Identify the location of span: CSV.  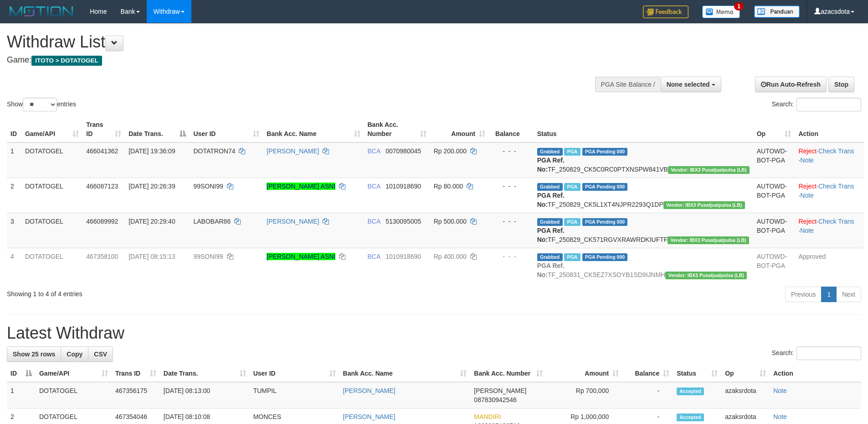
(100, 354).